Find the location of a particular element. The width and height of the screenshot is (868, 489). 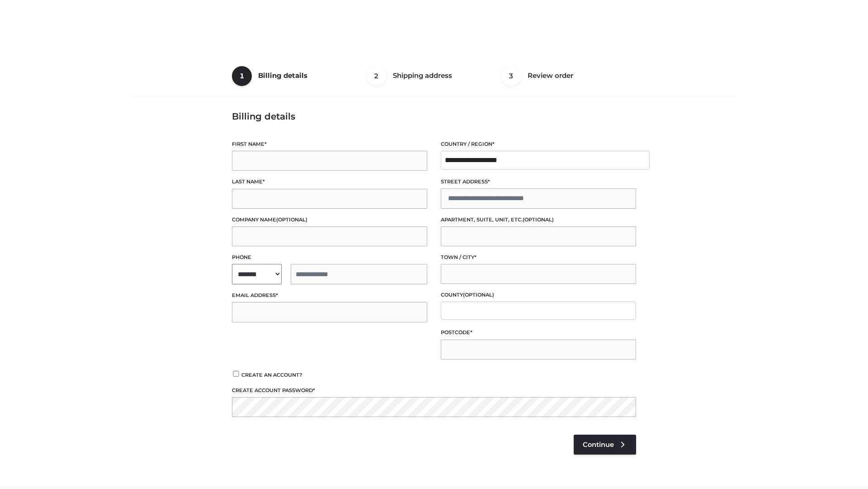

a: Continue is located at coordinates (605, 444).